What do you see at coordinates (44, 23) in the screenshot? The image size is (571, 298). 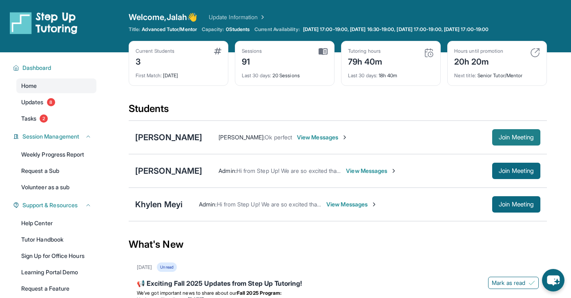 I see `img: logo` at bounding box center [44, 23].